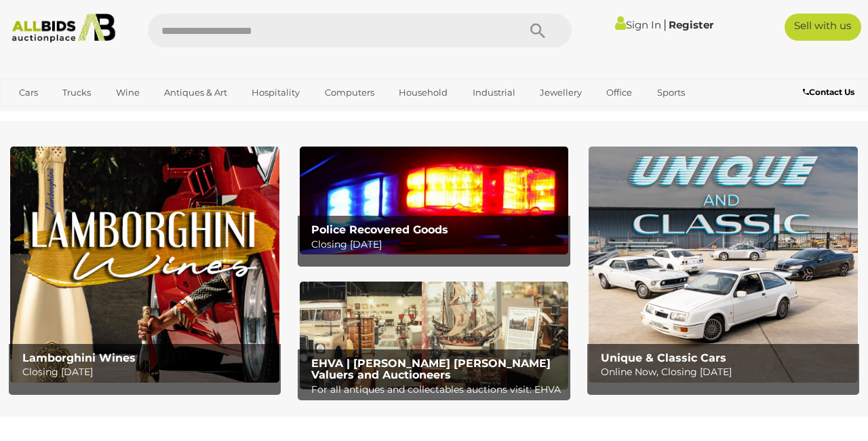 This screenshot has width=868, height=441. Describe the element at coordinates (619, 92) in the screenshot. I see `a: Office` at that location.